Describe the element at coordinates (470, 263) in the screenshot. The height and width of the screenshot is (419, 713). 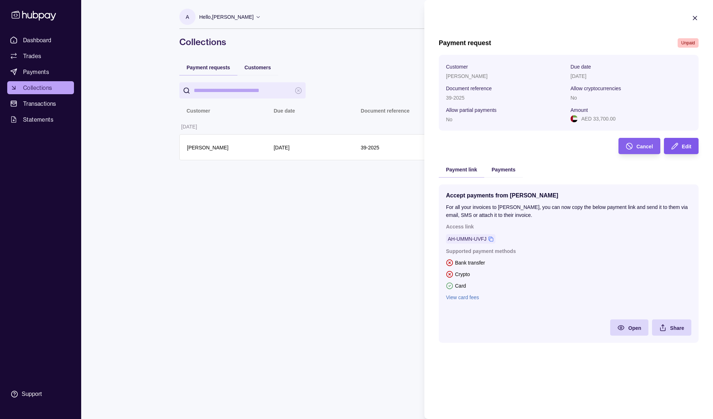
I see `p: Bank transfer` at that location.